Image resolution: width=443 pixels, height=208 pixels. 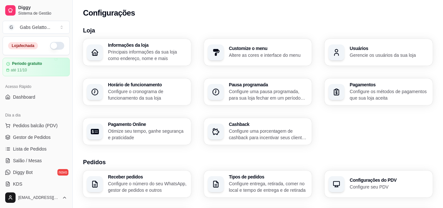 I want to click on a: Lista de Pedidos, so click(x=36, y=149).